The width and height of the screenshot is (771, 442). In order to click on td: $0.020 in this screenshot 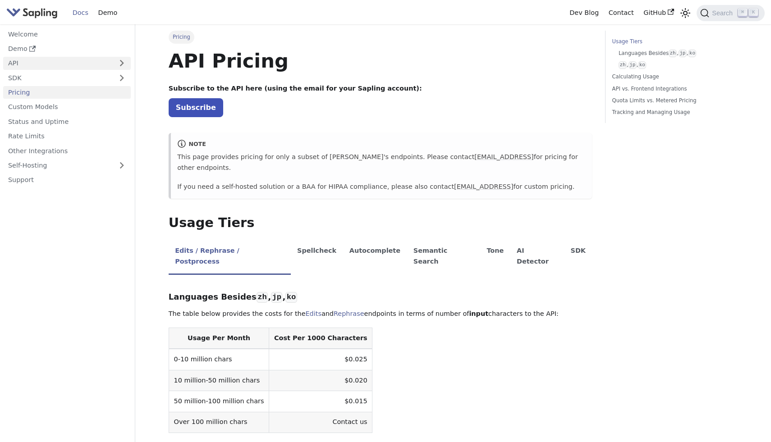, I will do `click(320, 380)`.